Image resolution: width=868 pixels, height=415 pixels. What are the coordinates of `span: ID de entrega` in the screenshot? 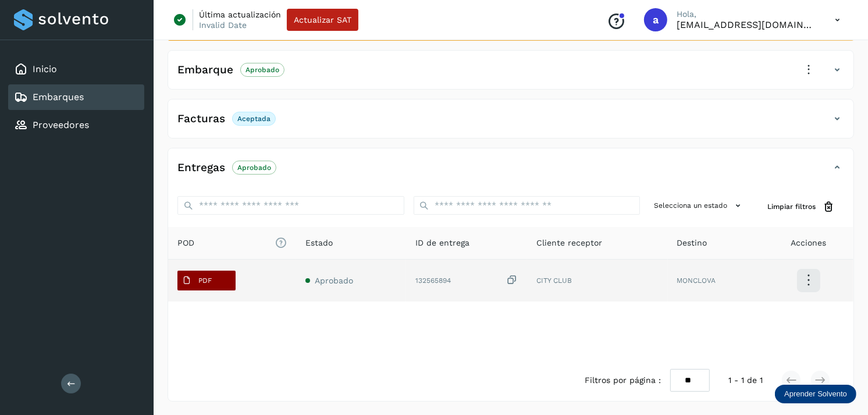 It's located at (442, 243).